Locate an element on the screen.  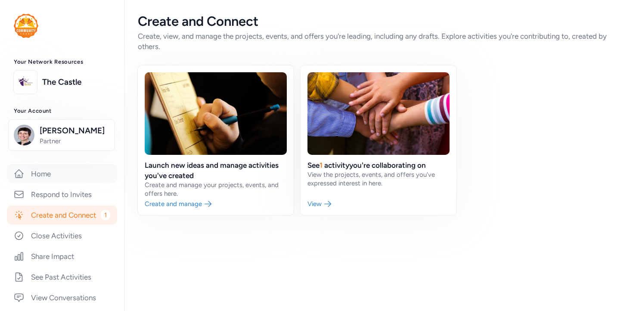
a: Create and Connect1 is located at coordinates (62, 215).